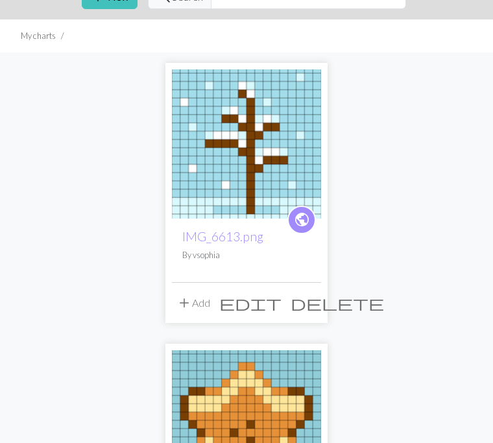 The width and height of the screenshot is (493, 443). I want to click on span: add, so click(184, 303).